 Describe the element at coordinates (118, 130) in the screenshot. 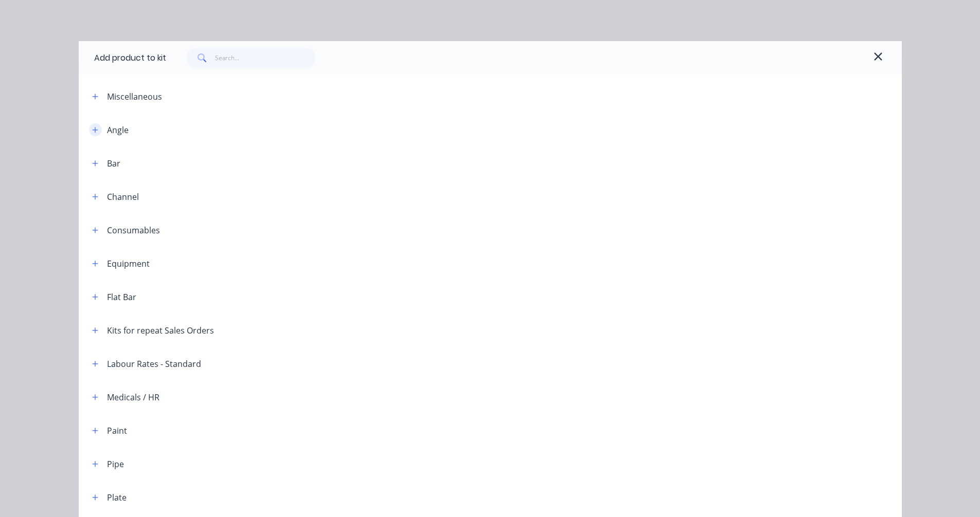

I see `div: Angle` at that location.